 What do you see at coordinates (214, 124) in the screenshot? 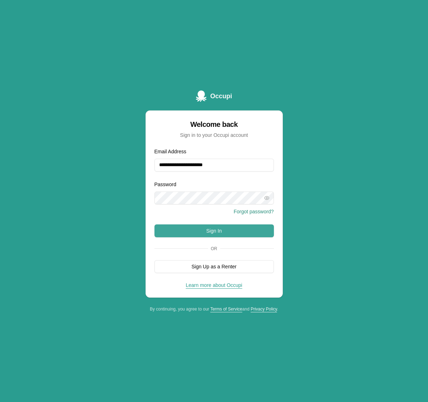
I see `div: Welcome back` at bounding box center [214, 124].